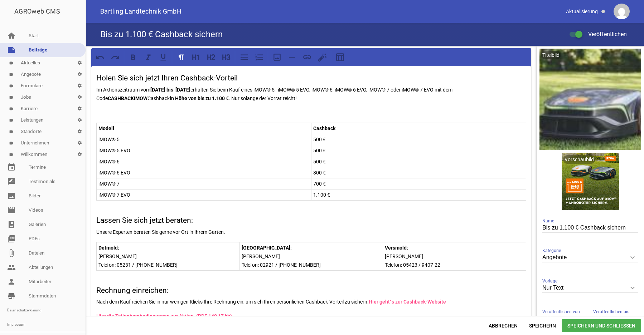 This screenshot has width=644, height=335. Describe the element at coordinates (12, 50) in the screenshot. I see `i: note` at that location.